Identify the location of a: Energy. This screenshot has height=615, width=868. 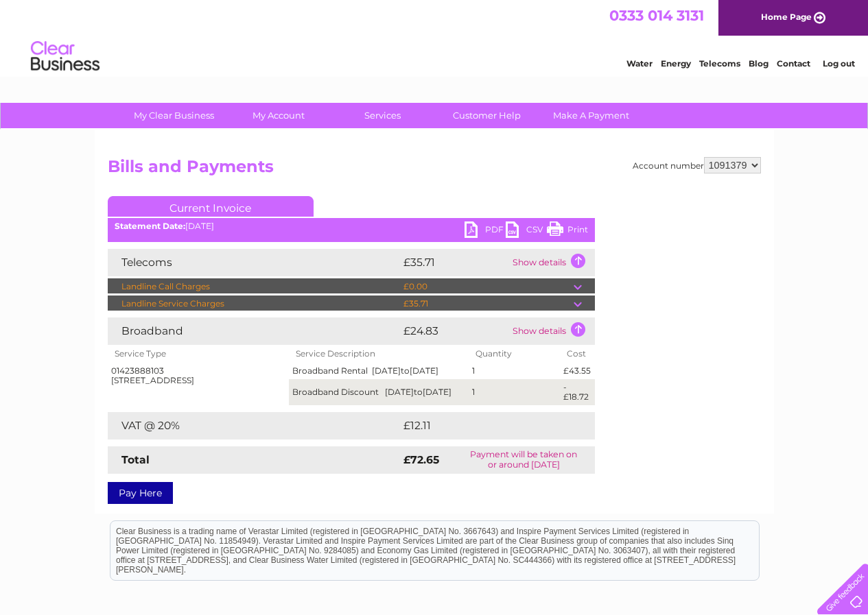
(676, 63).